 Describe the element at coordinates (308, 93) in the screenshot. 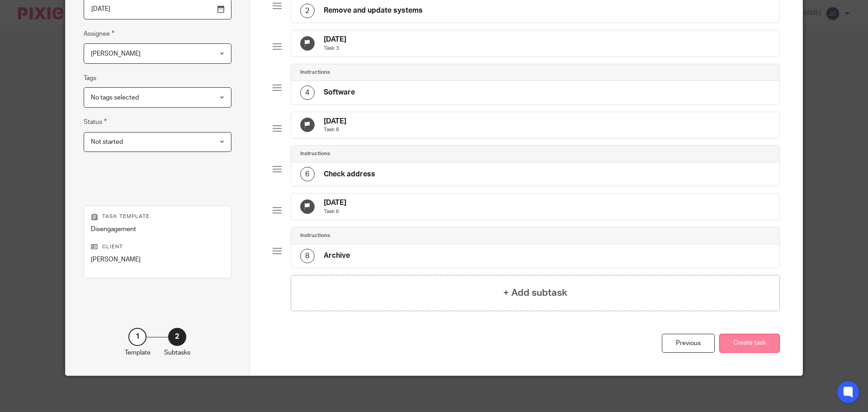

I see `div: 4` at that location.